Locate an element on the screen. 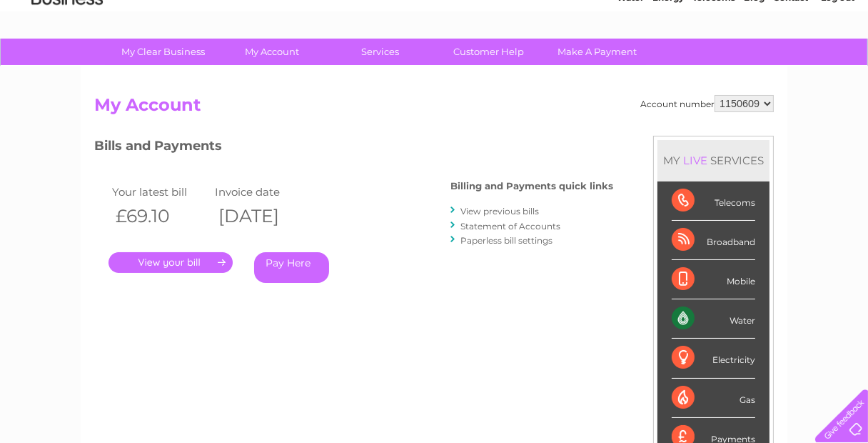 The height and width of the screenshot is (443, 868). a: View previous bills is located at coordinates (500, 211).